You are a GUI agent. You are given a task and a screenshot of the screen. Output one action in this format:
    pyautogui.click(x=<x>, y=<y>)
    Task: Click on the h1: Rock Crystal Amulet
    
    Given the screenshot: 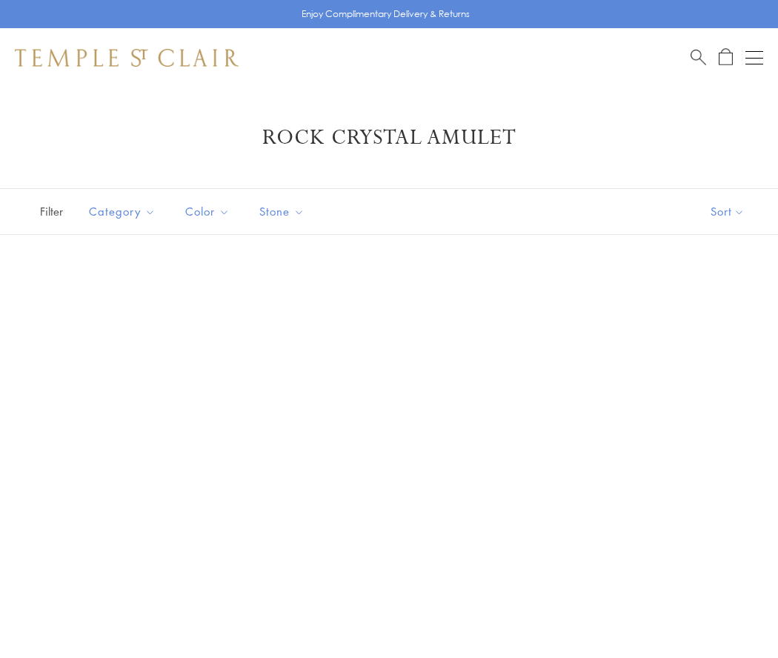 What is the action you would take?
    pyautogui.click(x=389, y=138)
    